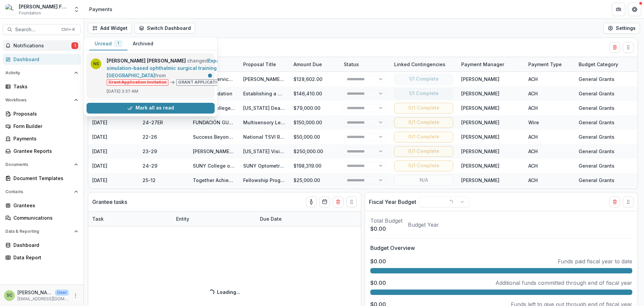 Image resolution: width=644 pixels, height=306 pixels. What do you see at coordinates (423, 180) in the screenshot?
I see `button: N/A` at bounding box center [423, 180].